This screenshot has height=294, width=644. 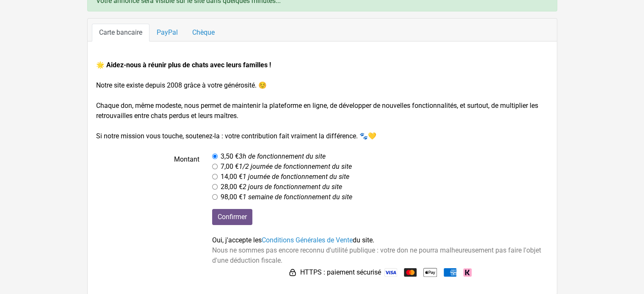 What do you see at coordinates (167, 33) in the screenshot?
I see `a: PayPal` at bounding box center [167, 33].